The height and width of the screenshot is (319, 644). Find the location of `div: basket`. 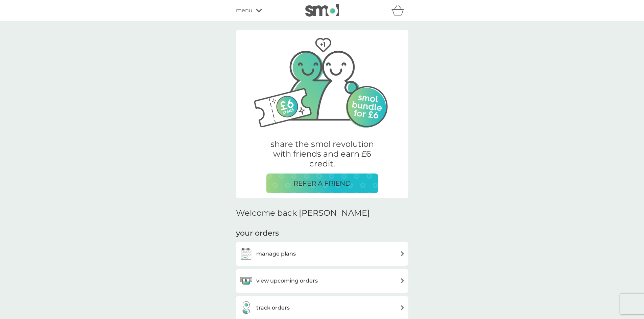

div: basket is located at coordinates (400, 10).